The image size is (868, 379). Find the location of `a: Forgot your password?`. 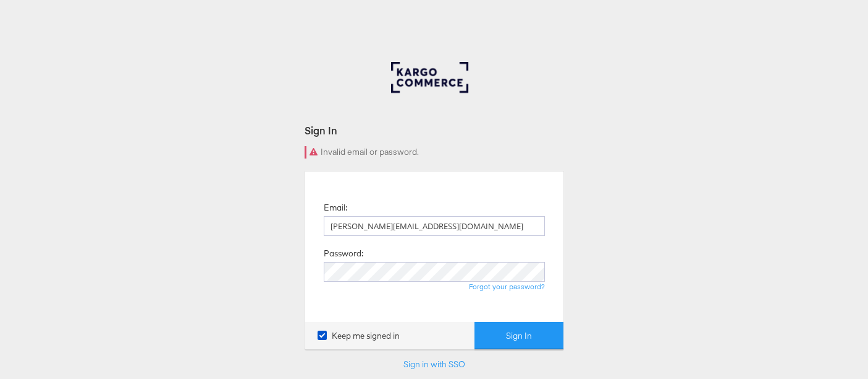

a: Forgot your password? is located at coordinates (507, 286).